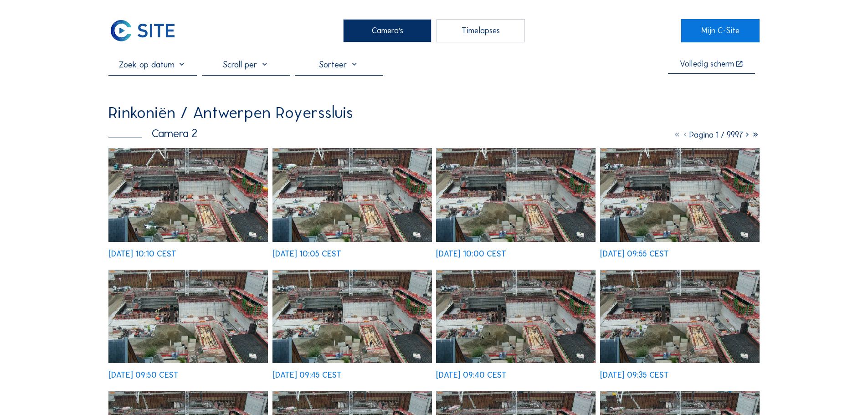 The width and height of the screenshot is (868, 415). I want to click on div: Volledig scherm, so click(707, 65).